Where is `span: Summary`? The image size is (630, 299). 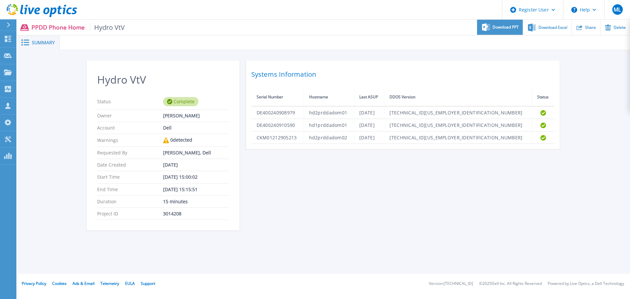 span: Summary is located at coordinates (43, 43).